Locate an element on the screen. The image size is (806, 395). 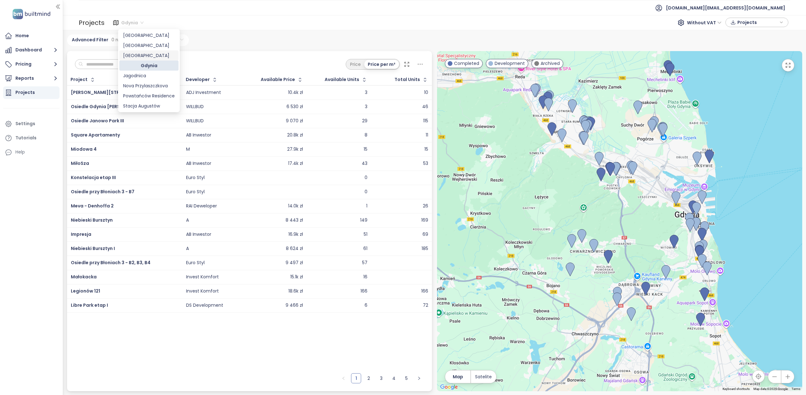
div: 10.4k zł is located at coordinates (295, 93).